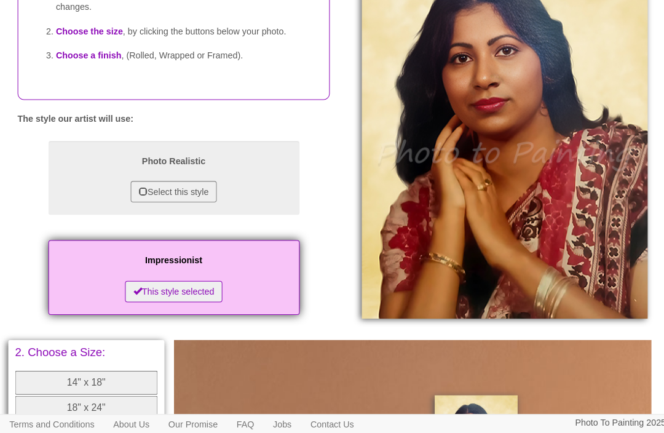 Image resolution: width=664 pixels, height=433 pixels. Describe the element at coordinates (84, 374) in the screenshot. I see `button: 14" x 18"` at that location.